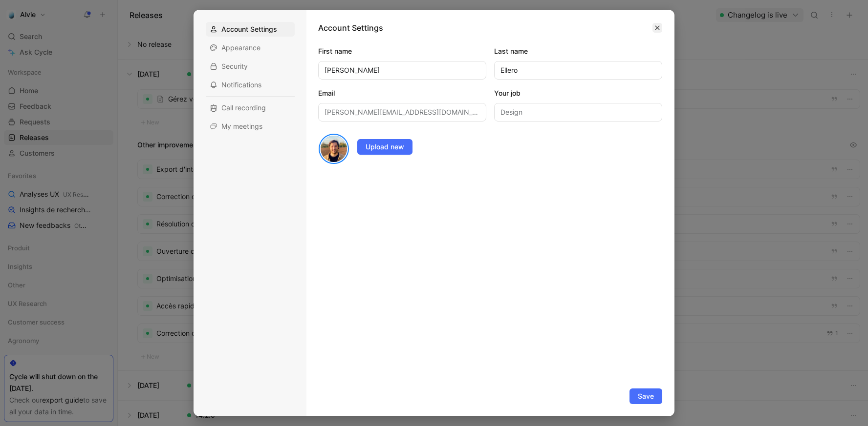 This screenshot has height=426, width=868. Describe the element at coordinates (578, 51) in the screenshot. I see `label: Last name` at that location.